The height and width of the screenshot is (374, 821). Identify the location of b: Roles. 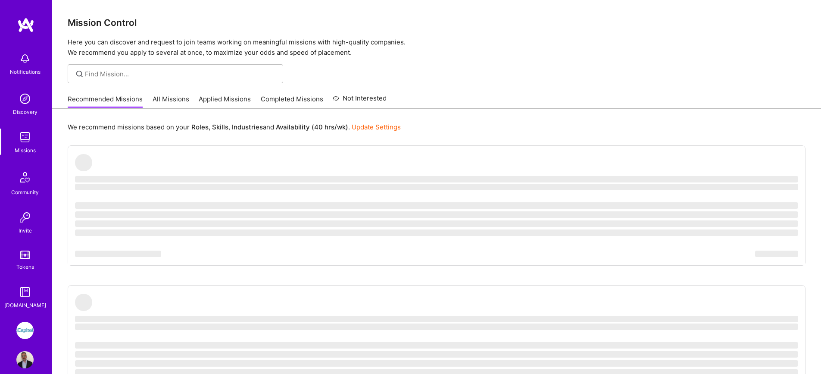
(200, 127).